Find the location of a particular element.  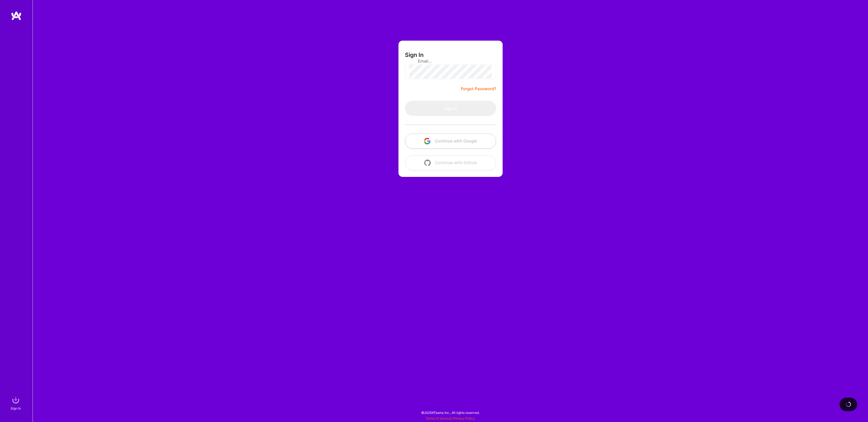

a: sign inSign In is located at coordinates (16, 403).